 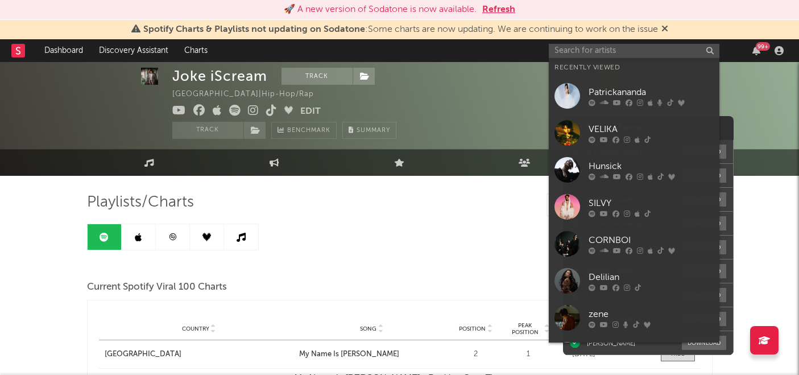 I want to click on div: Patrickananda, so click(x=651, y=93).